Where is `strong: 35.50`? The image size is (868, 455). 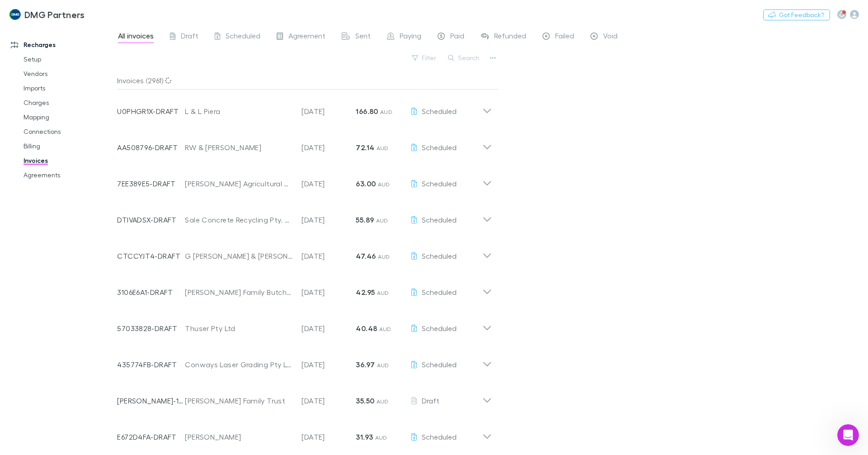 strong: 35.50 is located at coordinates (365, 401).